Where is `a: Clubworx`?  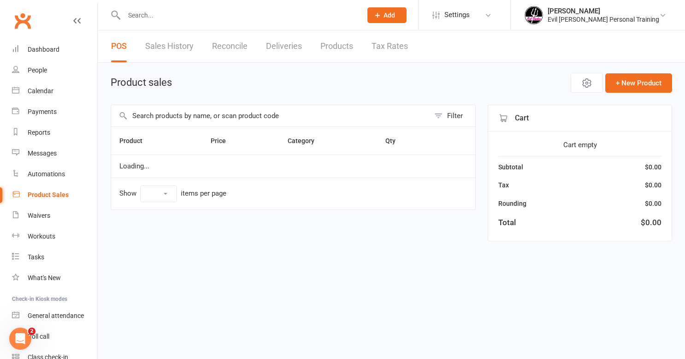 a: Clubworx is located at coordinates (23, 21).